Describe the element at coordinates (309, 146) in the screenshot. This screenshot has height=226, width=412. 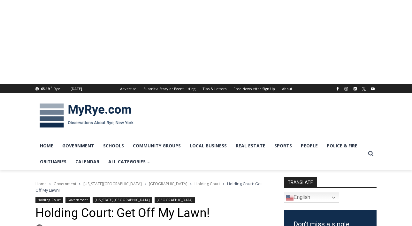
I see `a: People` at that location.